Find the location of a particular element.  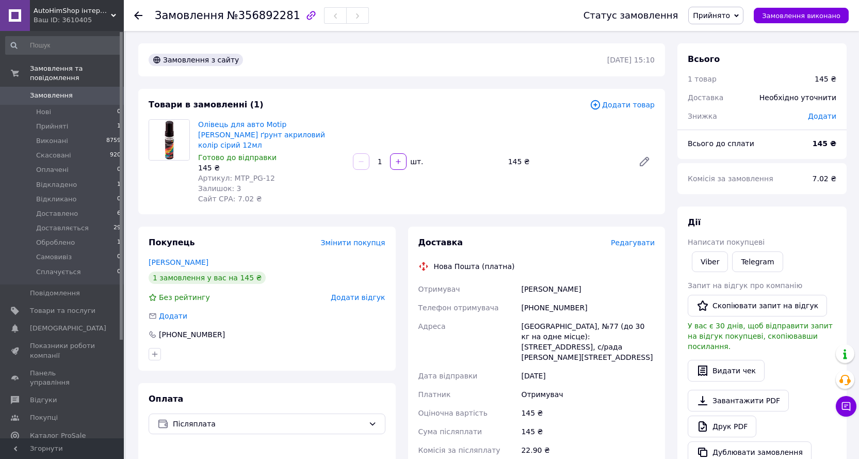

span: Нові is located at coordinates (43, 112).